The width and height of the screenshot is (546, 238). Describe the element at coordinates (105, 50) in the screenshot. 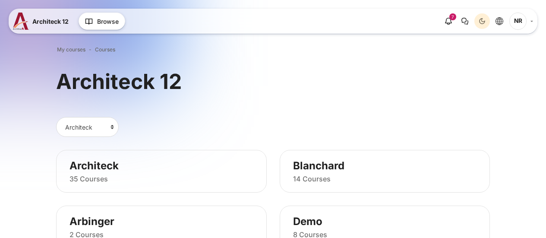

I see `a: Courses` at that location.